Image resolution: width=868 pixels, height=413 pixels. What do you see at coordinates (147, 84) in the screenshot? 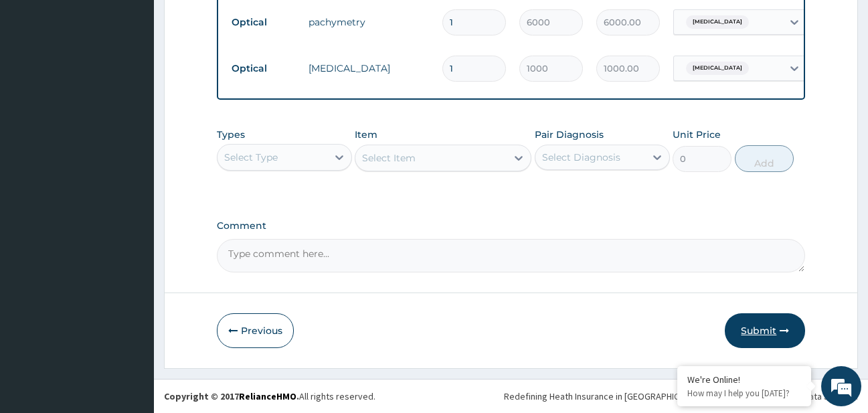
I see `div: Chat with us now` at bounding box center [147, 84].